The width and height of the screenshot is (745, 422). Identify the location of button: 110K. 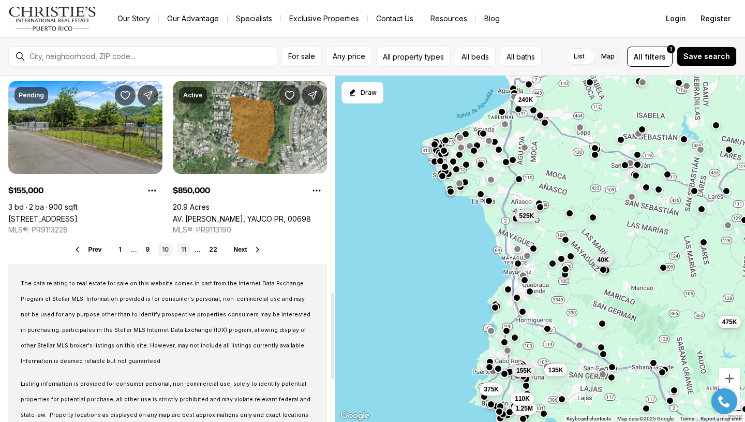
(522, 399).